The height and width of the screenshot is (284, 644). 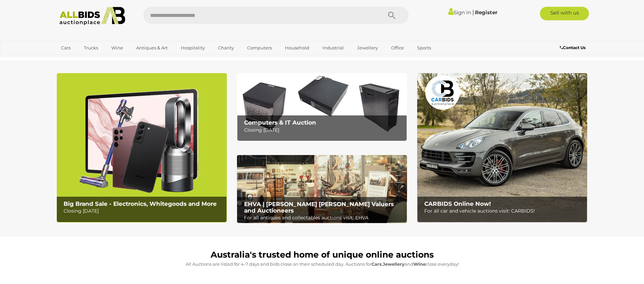 What do you see at coordinates (322, 255) in the screenshot?
I see `h1: Australia's trusted home of unique online auctions` at bounding box center [322, 255].